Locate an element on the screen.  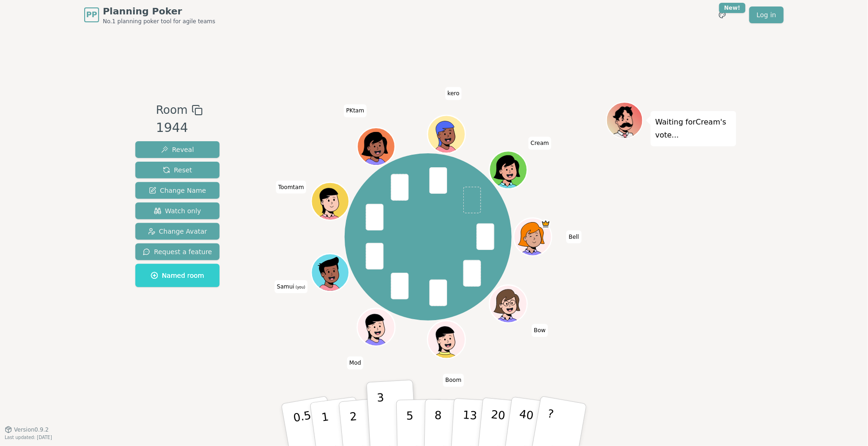
span: No.1 planning poker tool for agile teams is located at coordinates (159, 22).